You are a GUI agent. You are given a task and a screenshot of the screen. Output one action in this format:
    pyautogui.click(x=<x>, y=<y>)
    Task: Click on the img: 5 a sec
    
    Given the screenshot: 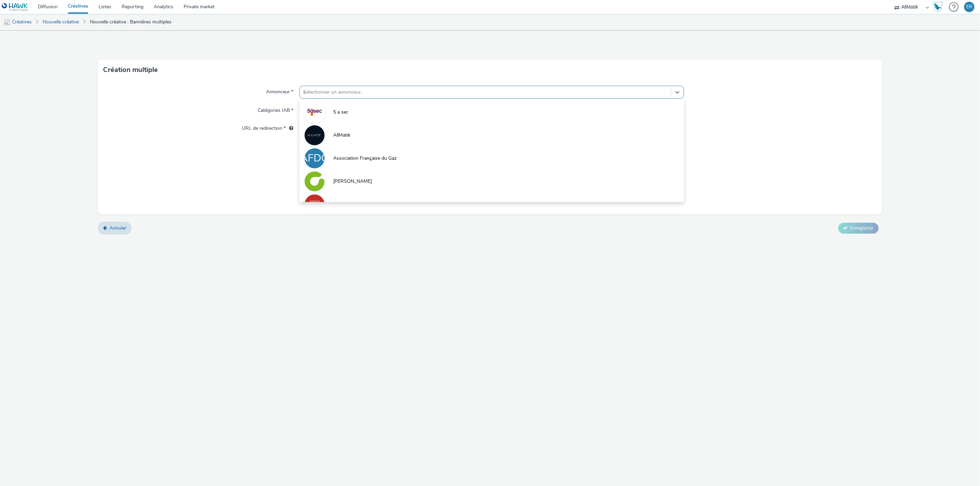 What is the action you would take?
    pyautogui.click(x=315, y=112)
    